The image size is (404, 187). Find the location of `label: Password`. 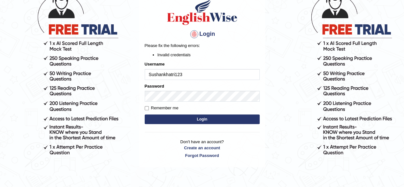

label: Password is located at coordinates (154, 86).